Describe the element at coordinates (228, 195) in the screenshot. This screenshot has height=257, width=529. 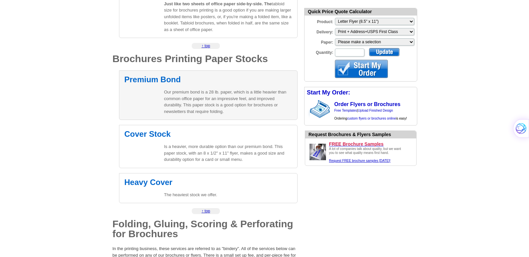
I see `p: The heaviest stock we offer.` at that location.